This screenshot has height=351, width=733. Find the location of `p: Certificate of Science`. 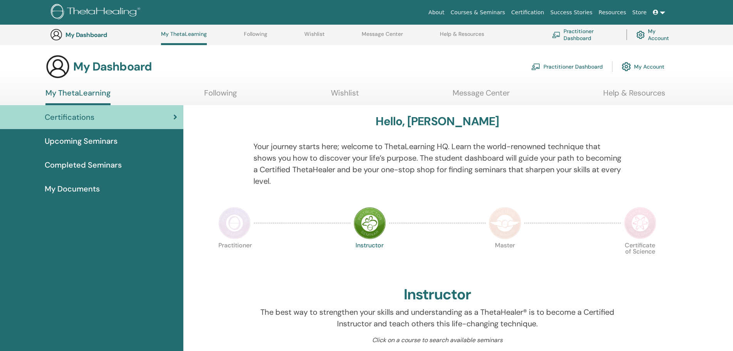

p: Certificate of Science is located at coordinates (640, 258).